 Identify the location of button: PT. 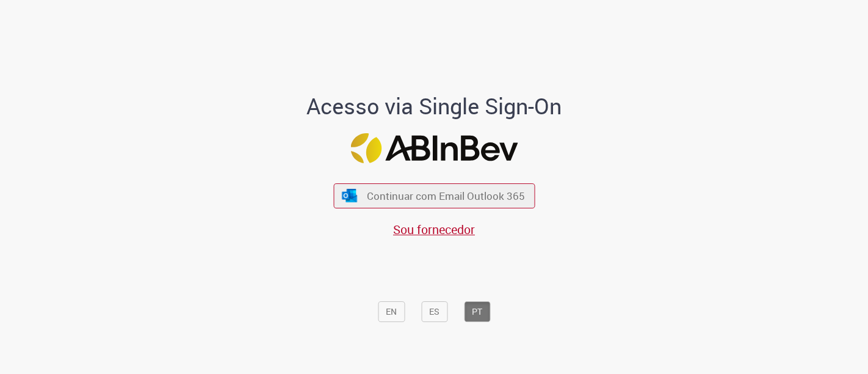
(477, 311).